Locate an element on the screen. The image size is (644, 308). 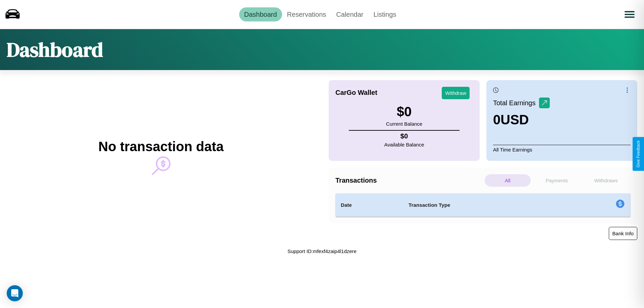
p: Withdraws is located at coordinates (606, 180).